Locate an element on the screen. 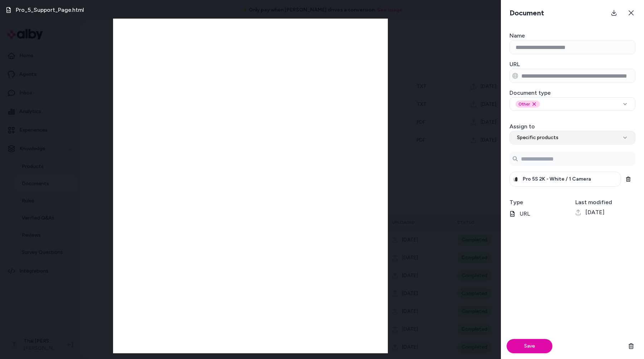  button: Save is located at coordinates (529, 346).